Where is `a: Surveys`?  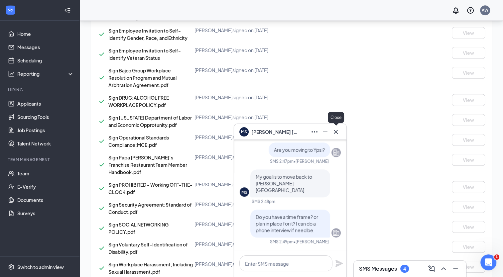 a: Surveys is located at coordinates (46, 213).